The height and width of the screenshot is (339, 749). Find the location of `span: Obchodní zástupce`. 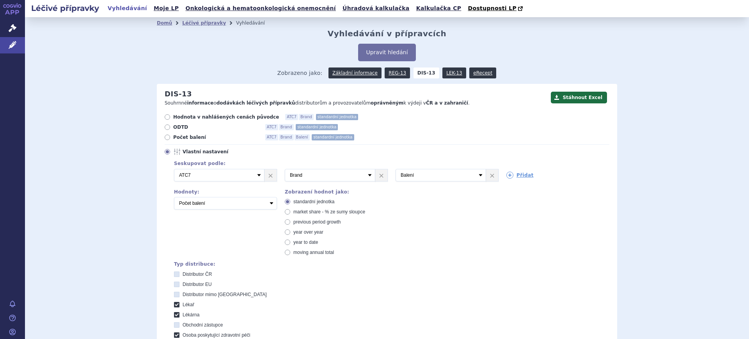

span: Obchodní zástupce is located at coordinates (202, 325).